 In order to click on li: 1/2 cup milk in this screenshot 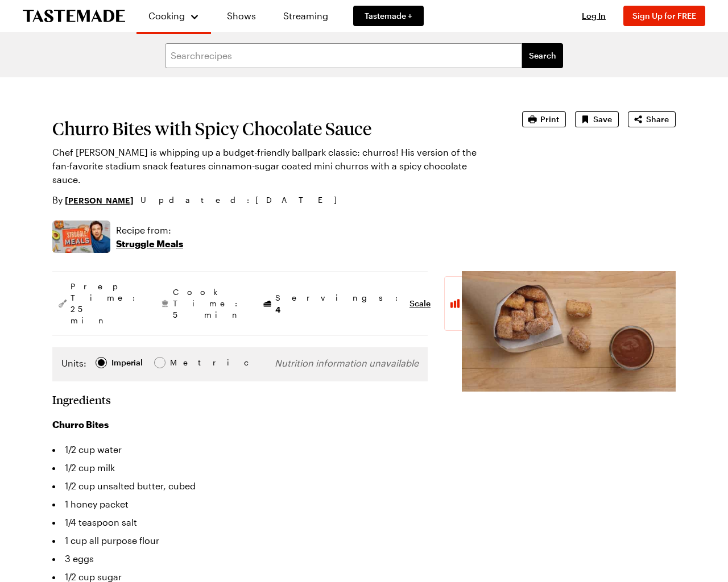, I will do `click(240, 468)`.